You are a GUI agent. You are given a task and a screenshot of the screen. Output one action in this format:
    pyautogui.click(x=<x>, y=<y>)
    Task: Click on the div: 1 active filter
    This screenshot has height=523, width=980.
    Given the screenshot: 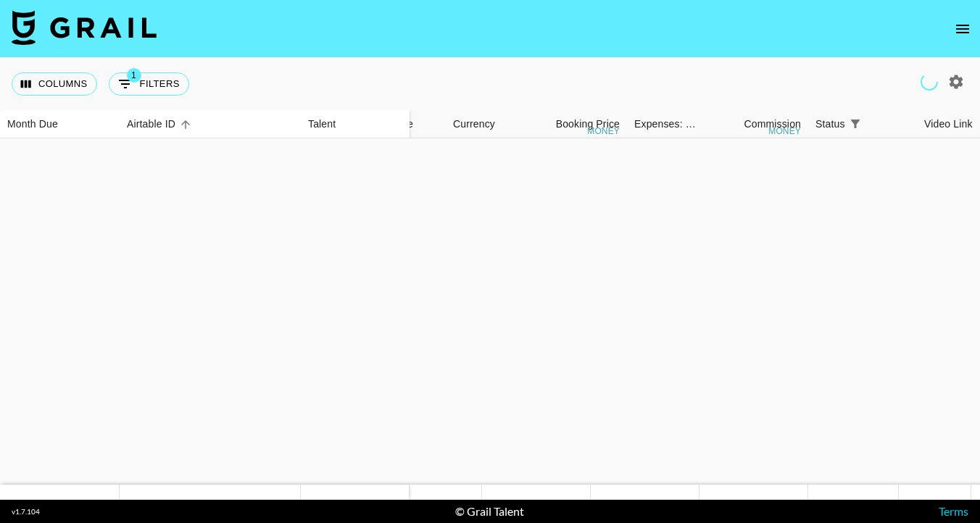 What is the action you would take?
    pyautogui.click(x=855, y=123)
    